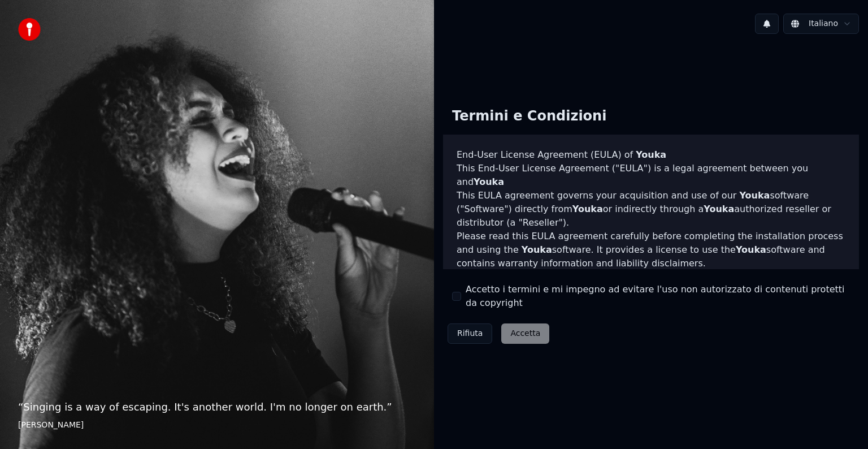 The width and height of the screenshot is (868, 449). What do you see at coordinates (651, 209) in the screenshot?
I see `p: This EULA agreement governs your acquisition and use of our software ("Software") directly from o...` at bounding box center [651, 209].